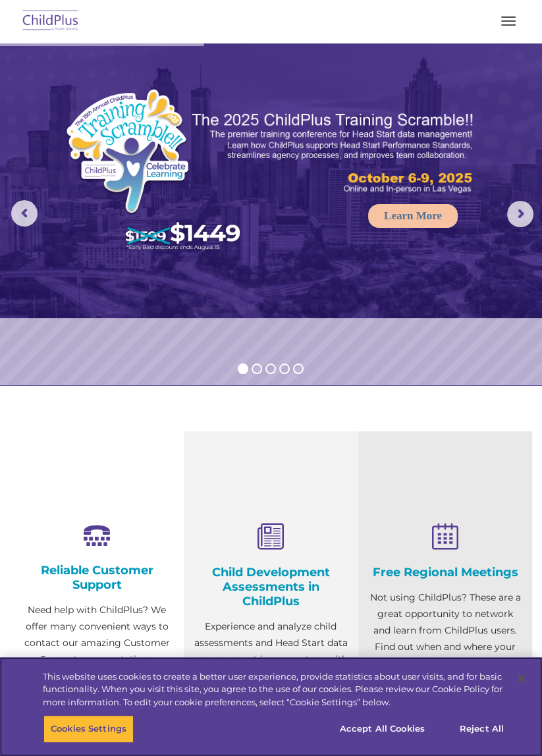 The height and width of the screenshot is (756, 542). What do you see at coordinates (271, 668) in the screenshot?
I see `p: Experience and analyze child assessments and Head Start data management in one system with zero c...` at bounding box center [271, 668].